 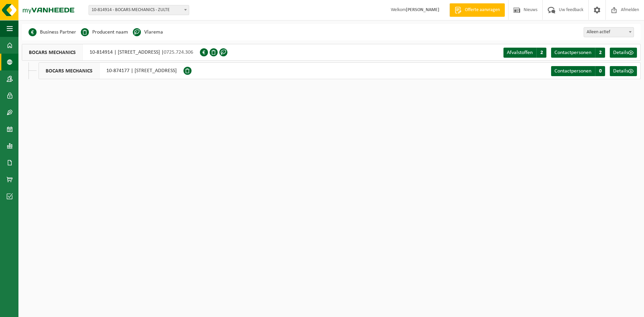 I want to click on span: Alleen actief, so click(x=609, y=32).